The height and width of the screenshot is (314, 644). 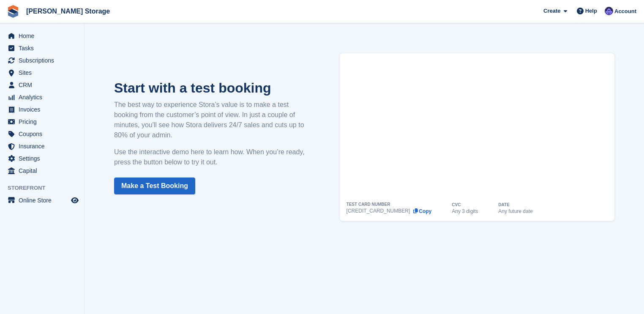 What do you see at coordinates (44, 85) in the screenshot?
I see `span: CRM` at bounding box center [44, 85].